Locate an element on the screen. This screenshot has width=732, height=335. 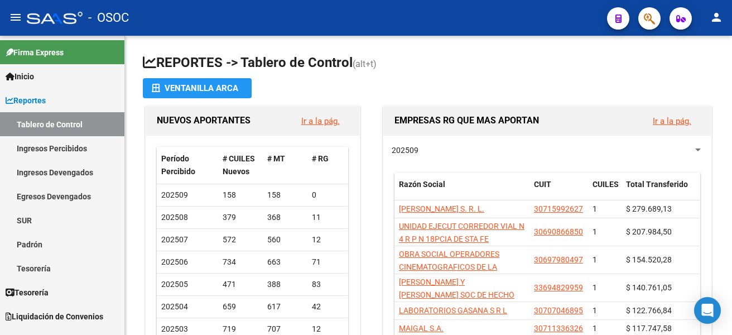
div: Open Intercom Messenger is located at coordinates (708, 310).